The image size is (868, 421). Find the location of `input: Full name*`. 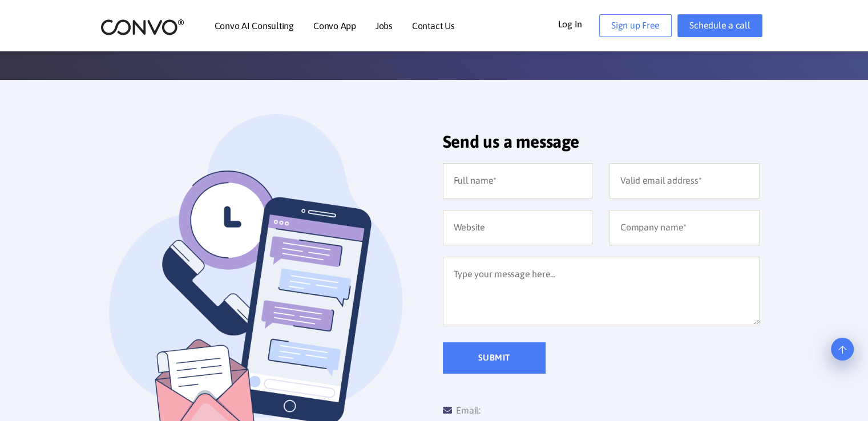

input: Full name* is located at coordinates (517, 181).